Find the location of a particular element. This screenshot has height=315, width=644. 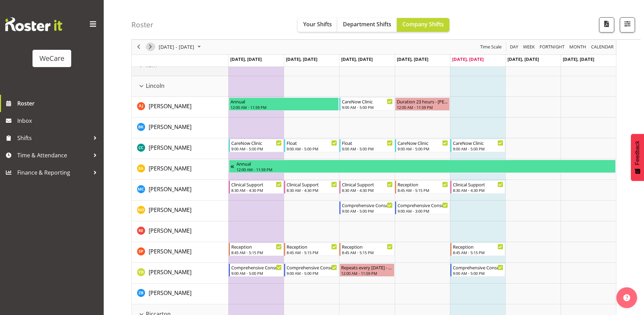

span: Inbox is located at coordinates (59, 120).